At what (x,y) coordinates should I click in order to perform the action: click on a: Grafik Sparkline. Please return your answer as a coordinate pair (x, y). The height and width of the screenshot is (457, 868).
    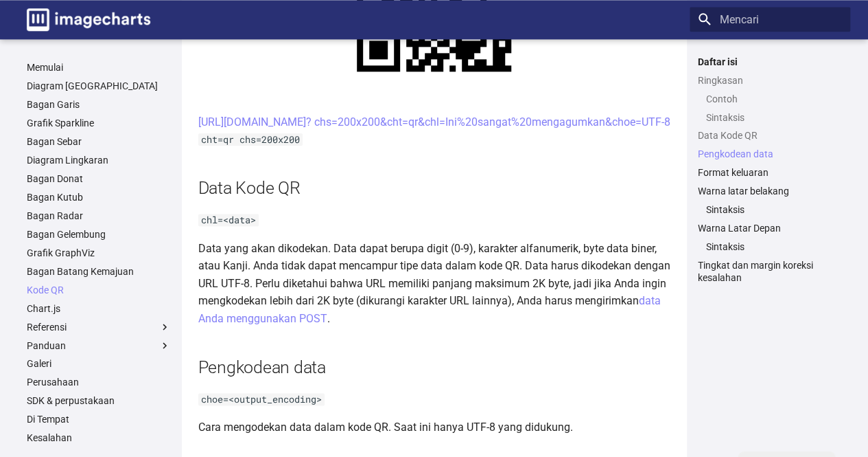
    Looking at the image, I should click on (99, 123).